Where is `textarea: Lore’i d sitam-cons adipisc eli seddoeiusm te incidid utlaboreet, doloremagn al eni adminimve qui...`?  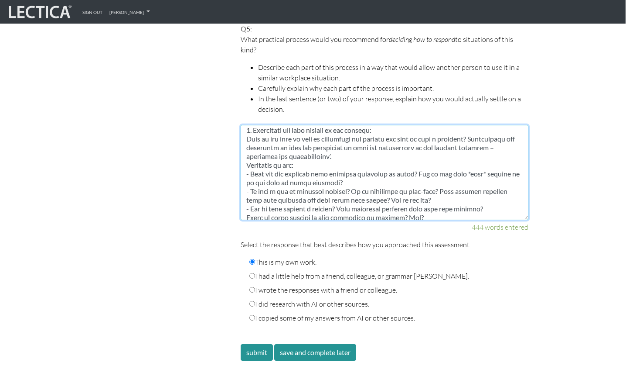 textarea: Lore’i d sitam-cons adipisc eli seddoeiusm te incidid utlaboreet, doloremagn al eni adminimve qui... is located at coordinates (385, 172).